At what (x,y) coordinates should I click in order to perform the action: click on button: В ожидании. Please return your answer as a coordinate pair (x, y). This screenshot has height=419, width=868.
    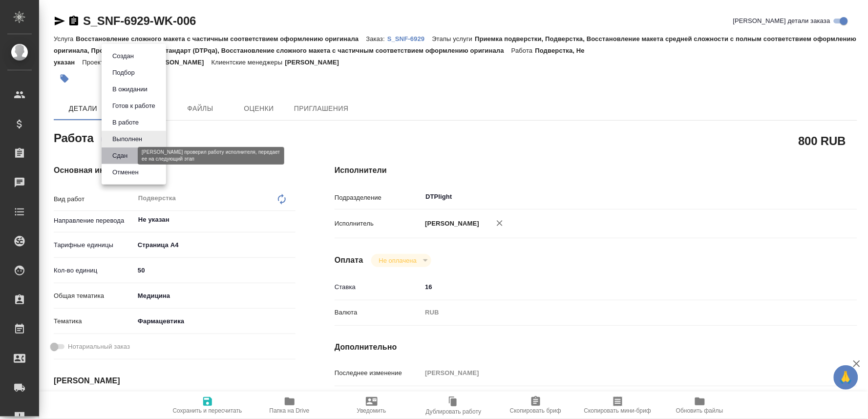
    Looking at the image, I should click on (130, 89).